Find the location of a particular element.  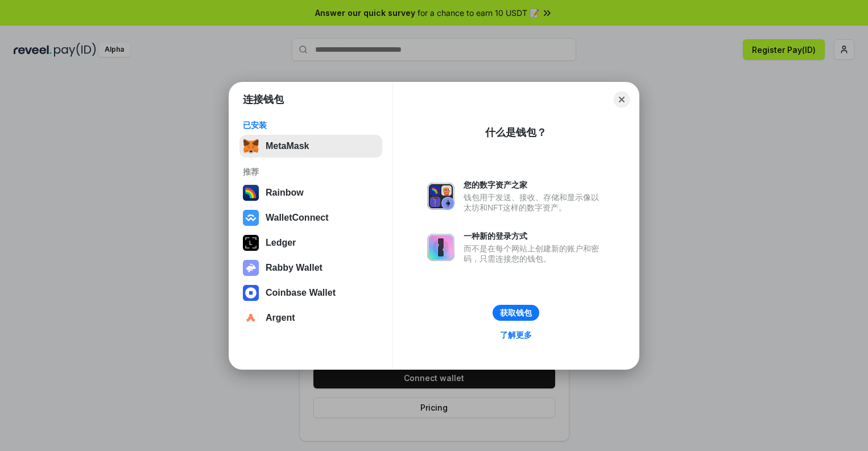

div: Coinbase Wallet is located at coordinates (300, 293).